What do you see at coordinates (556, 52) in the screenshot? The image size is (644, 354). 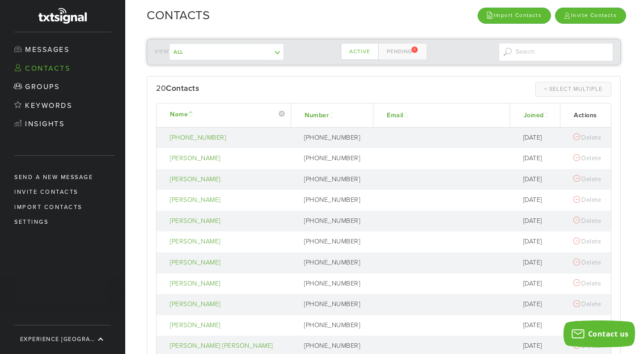 I see `input: Search` at bounding box center [556, 52].